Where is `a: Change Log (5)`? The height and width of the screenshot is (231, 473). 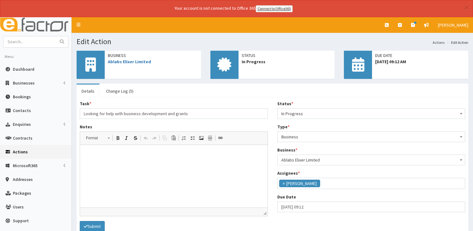
a: Change Log (5) is located at coordinates (120, 91).